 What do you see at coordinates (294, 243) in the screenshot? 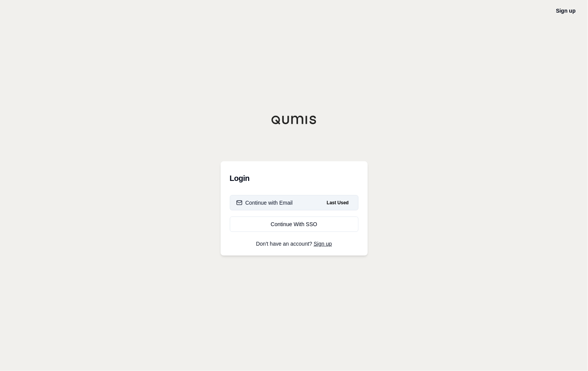
I see `p: Don't have an account?` at bounding box center [294, 243].